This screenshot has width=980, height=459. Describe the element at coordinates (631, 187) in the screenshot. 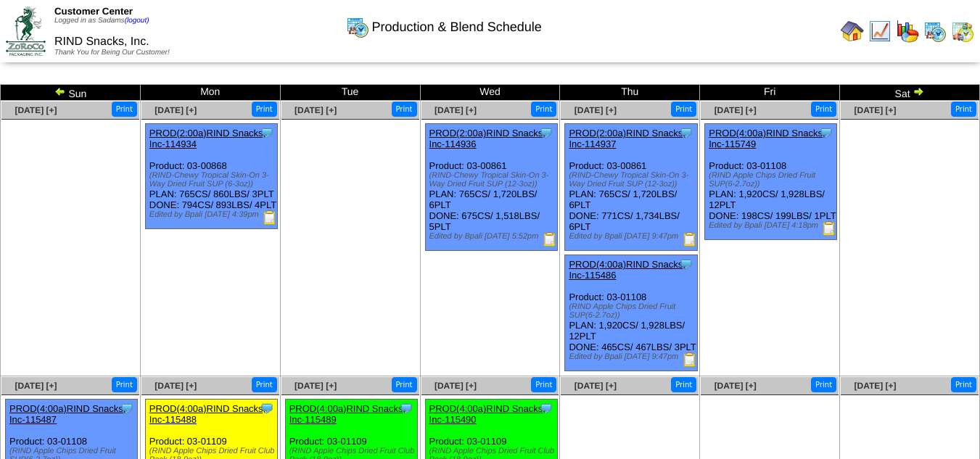

I see `div: Product: 03-00861 PLAN: 765CS / 1,720LBS / 6PLT DONE: 771CS / 1,734LBS / 6PLT` at that location.